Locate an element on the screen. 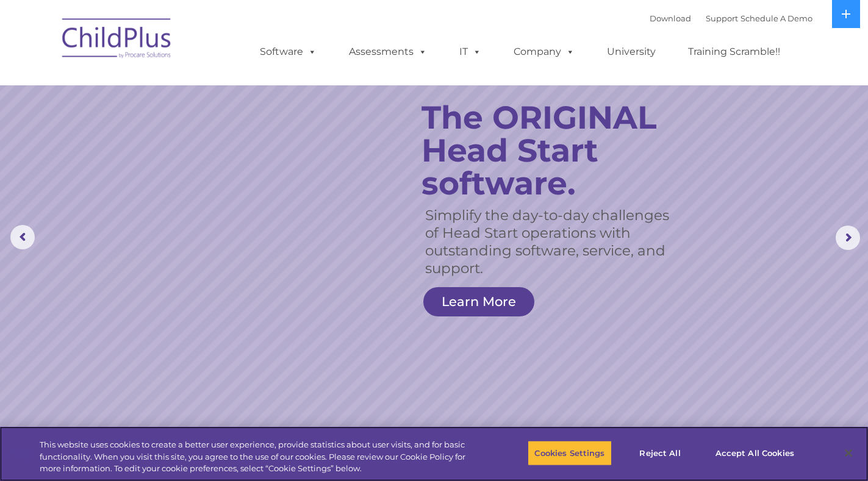  button: Cookies Settings is located at coordinates (569, 454).